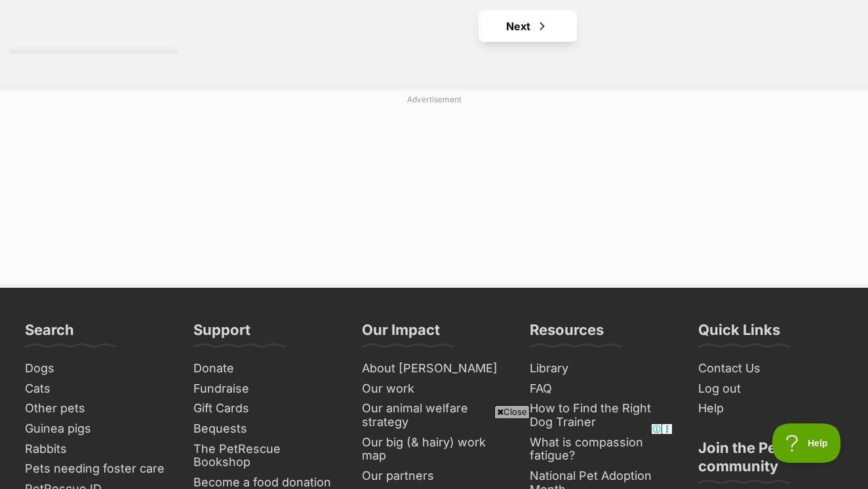 The width and height of the screenshot is (868, 489). What do you see at coordinates (527, 26) in the screenshot?
I see `nav: Pagination` at bounding box center [527, 26].